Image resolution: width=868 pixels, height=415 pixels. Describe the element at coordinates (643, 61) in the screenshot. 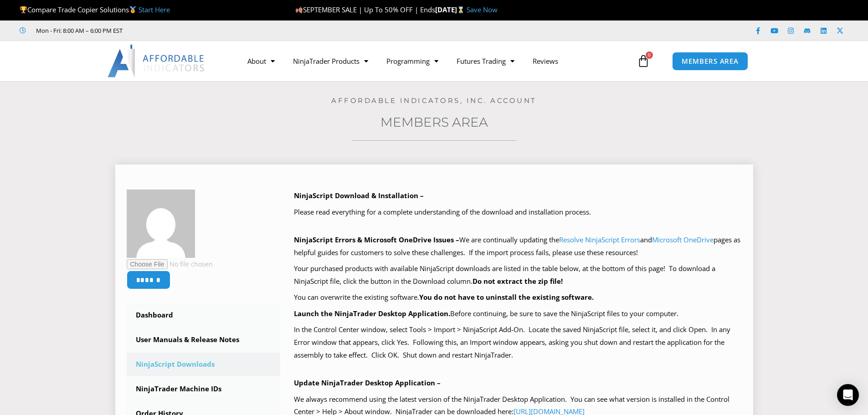

I see `a: 0` at that location.